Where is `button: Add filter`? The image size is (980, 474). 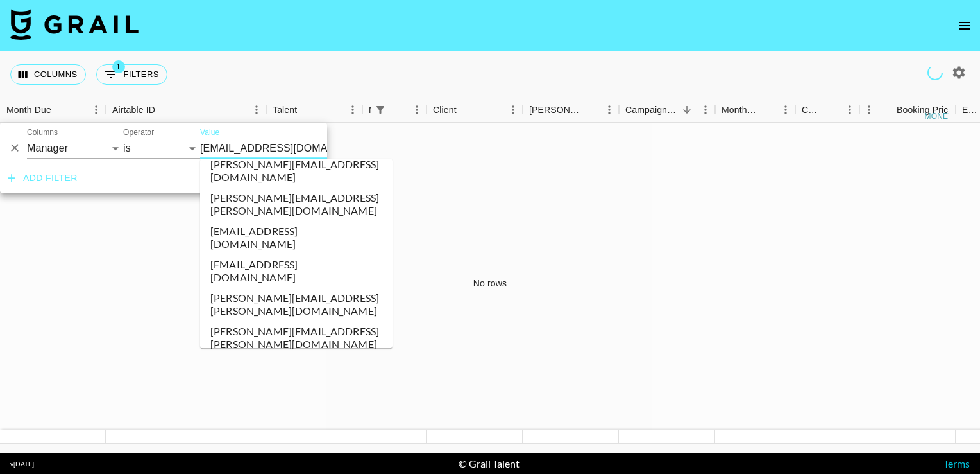
button: Add filter is located at coordinates (43, 177).